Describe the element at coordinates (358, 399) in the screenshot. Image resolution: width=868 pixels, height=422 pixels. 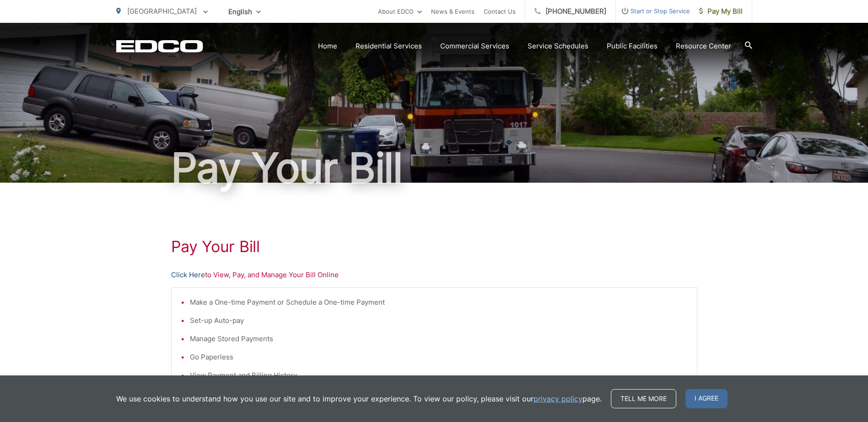
I see `p: We use cookies to understand how you use our site and to improve your experience. To view our pol...` at that location.